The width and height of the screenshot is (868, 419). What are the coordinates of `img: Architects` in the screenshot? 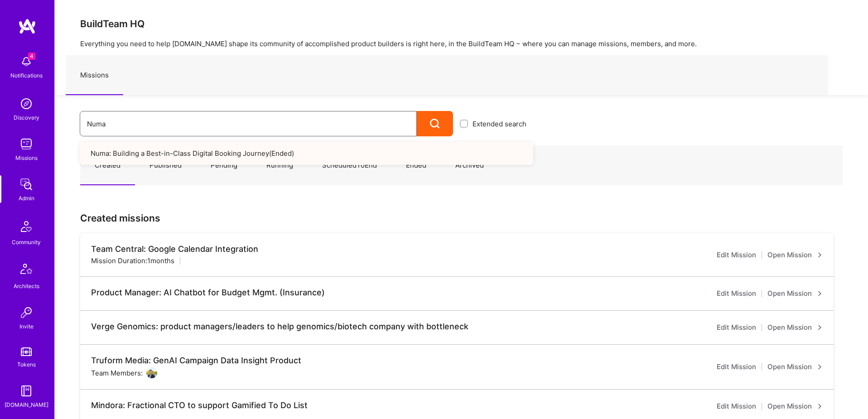 It's located at (26, 270).